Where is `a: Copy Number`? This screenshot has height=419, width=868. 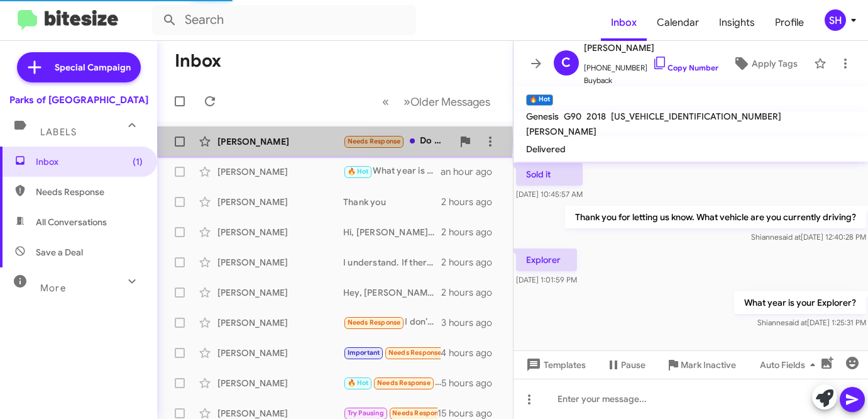 a: Copy Number is located at coordinates (685, 67).